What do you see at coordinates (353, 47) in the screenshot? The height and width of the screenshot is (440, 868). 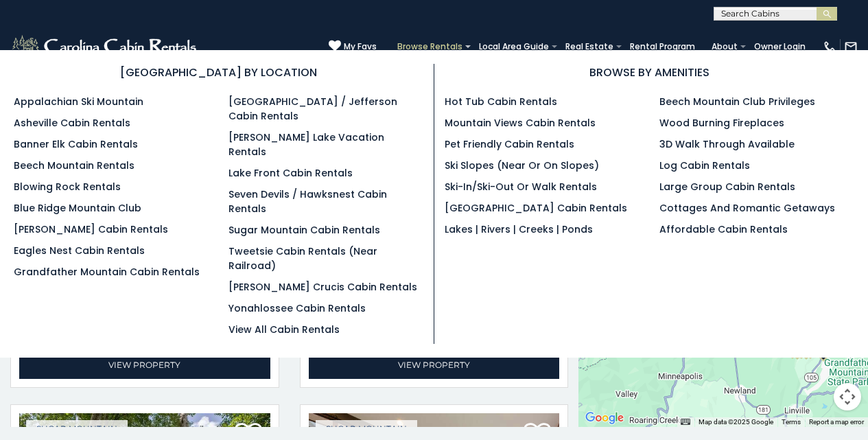 I see `a: My Favs` at bounding box center [353, 47].